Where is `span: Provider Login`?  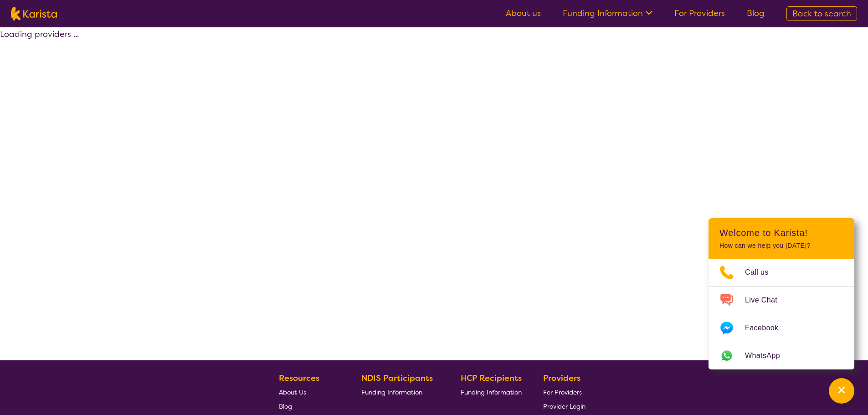
span: Provider Login is located at coordinates (564, 406).